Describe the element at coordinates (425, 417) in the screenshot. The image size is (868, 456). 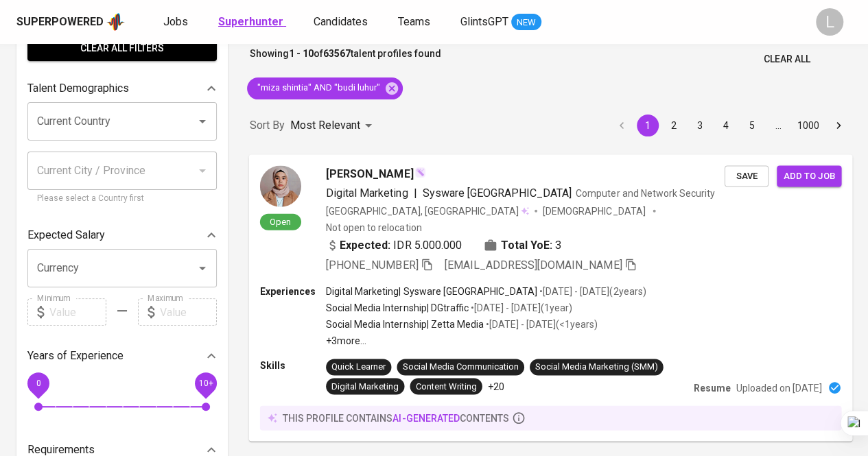
I see `span: AI-generated` at that location.